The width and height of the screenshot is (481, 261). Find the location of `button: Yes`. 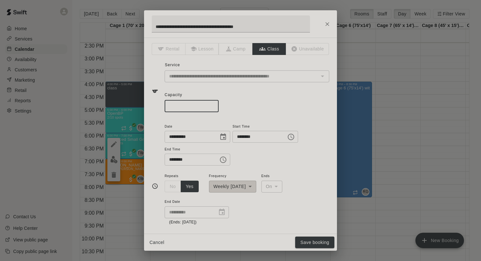

button: Yes is located at coordinates (190, 186).